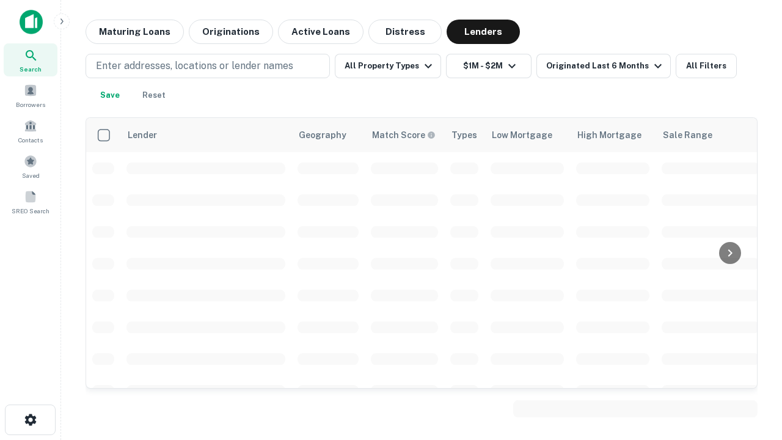  What do you see at coordinates (687, 135) in the screenshot?
I see `div: Sale Range` at bounding box center [687, 135].